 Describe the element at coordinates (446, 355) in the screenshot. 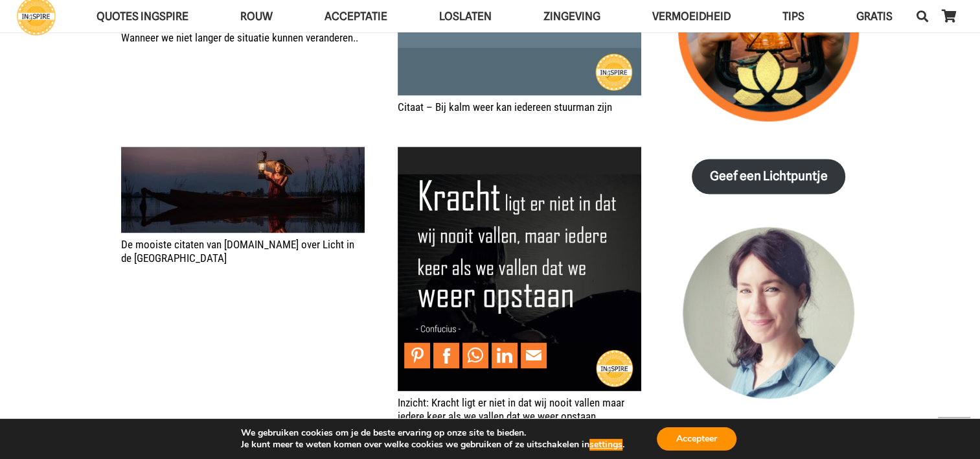

I see `a: Share to Facebook` at that location.